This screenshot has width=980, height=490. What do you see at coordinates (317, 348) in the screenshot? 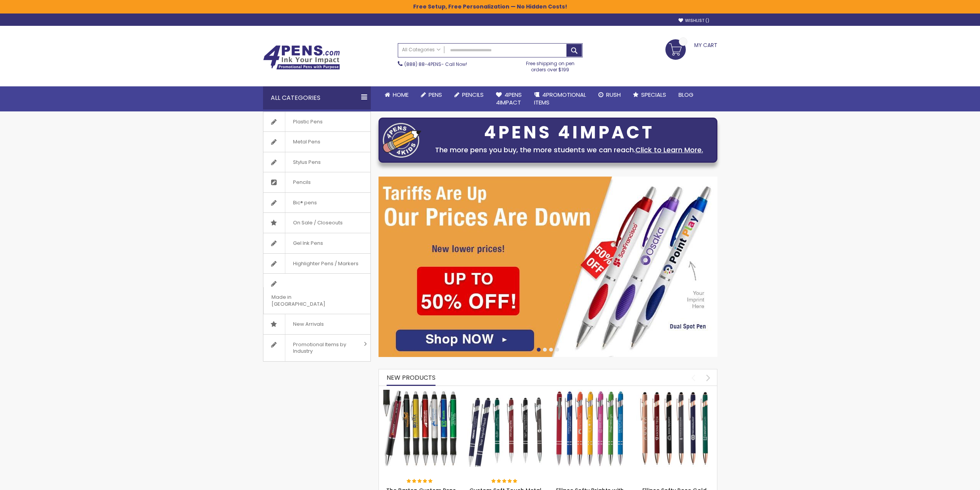
I see `a: Promotional Items by Industry` at bounding box center [317, 348].